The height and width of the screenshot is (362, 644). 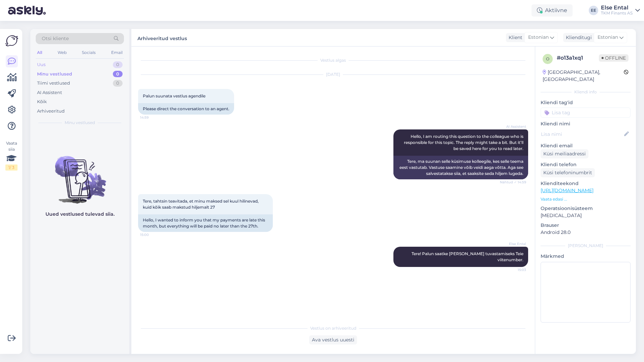 What do you see at coordinates (586, 183) in the screenshot?
I see `p: Klienditeekond` at bounding box center [586, 183].